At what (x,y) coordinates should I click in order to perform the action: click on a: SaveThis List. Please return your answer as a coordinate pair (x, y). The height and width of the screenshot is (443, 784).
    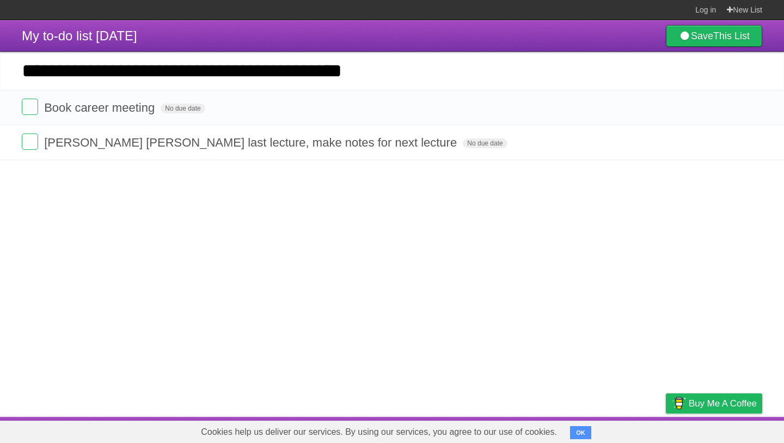
    Looking at the image, I should click on (714, 36).